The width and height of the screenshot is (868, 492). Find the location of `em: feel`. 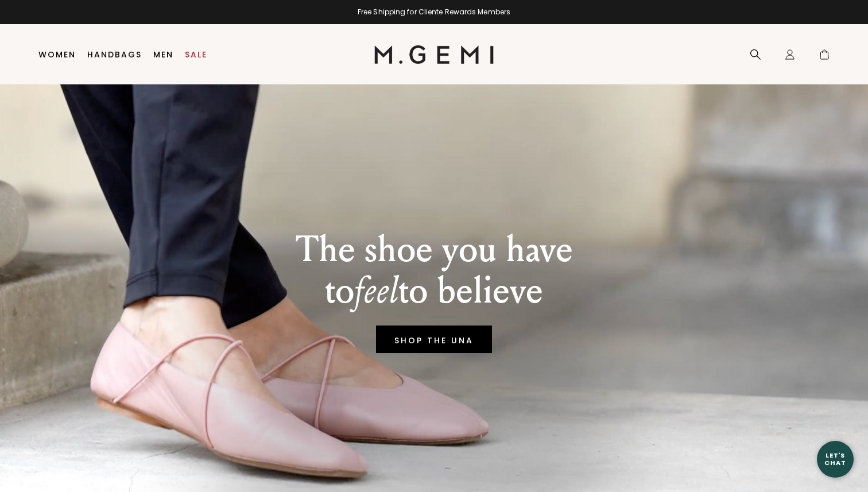

em: feel is located at coordinates (376, 290).